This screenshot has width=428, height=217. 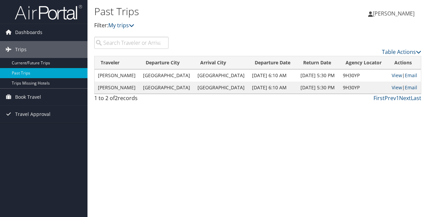 What do you see at coordinates (29, 32) in the screenshot?
I see `span: Dashboards` at bounding box center [29, 32].